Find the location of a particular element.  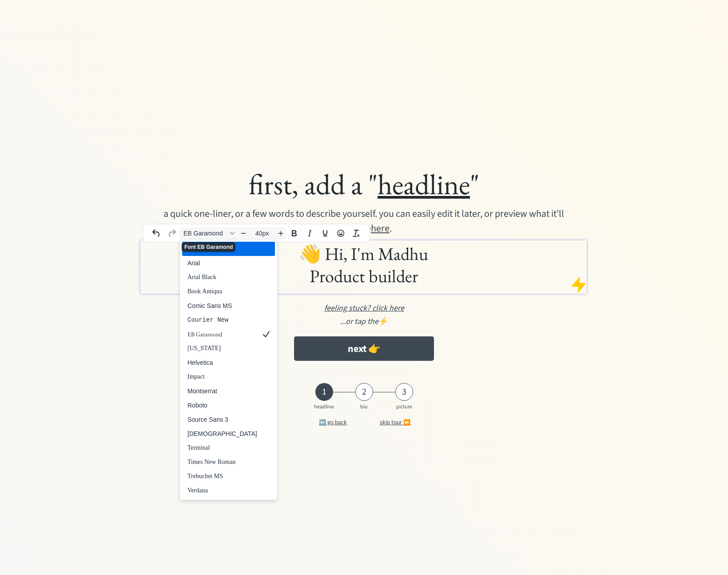

div: bio is located at coordinates (364, 407).